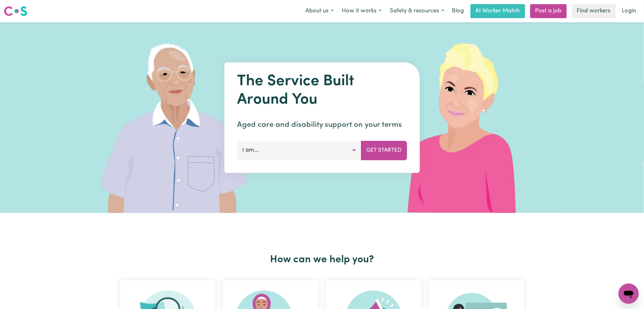  What do you see at coordinates (629, 11) in the screenshot?
I see `a: Login` at bounding box center [629, 11].